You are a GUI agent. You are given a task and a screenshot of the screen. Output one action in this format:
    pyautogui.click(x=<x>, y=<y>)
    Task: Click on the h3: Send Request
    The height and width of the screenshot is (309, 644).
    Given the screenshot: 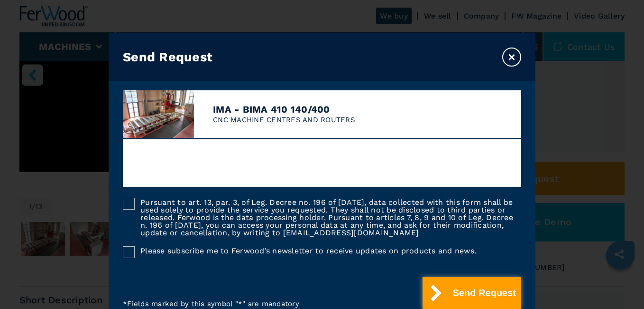 What is the action you would take?
    pyautogui.click(x=167, y=57)
    